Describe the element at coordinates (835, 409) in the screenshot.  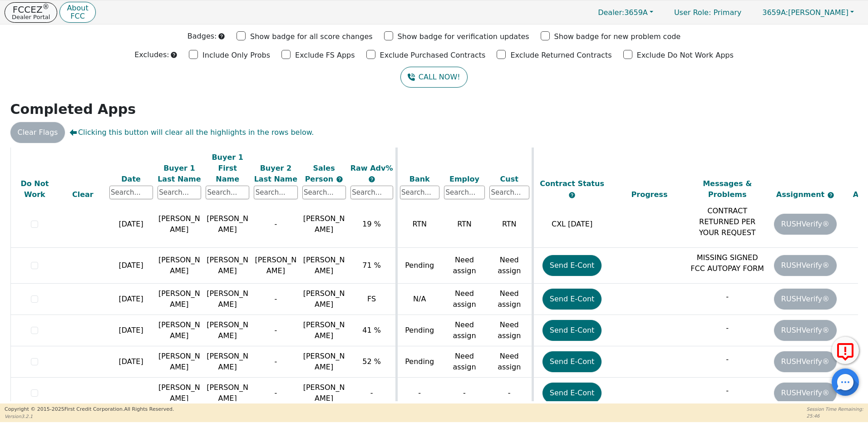
I see `p: Session Time Remaining:` at that location.